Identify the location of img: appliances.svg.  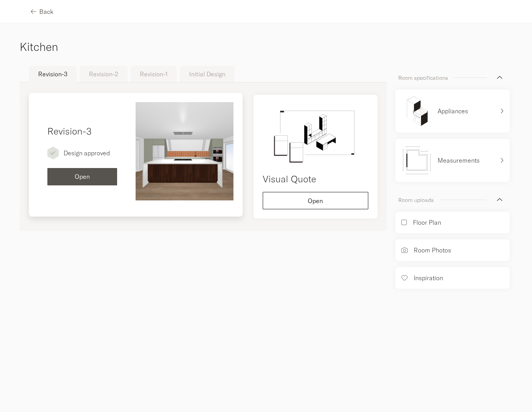
(417, 111).